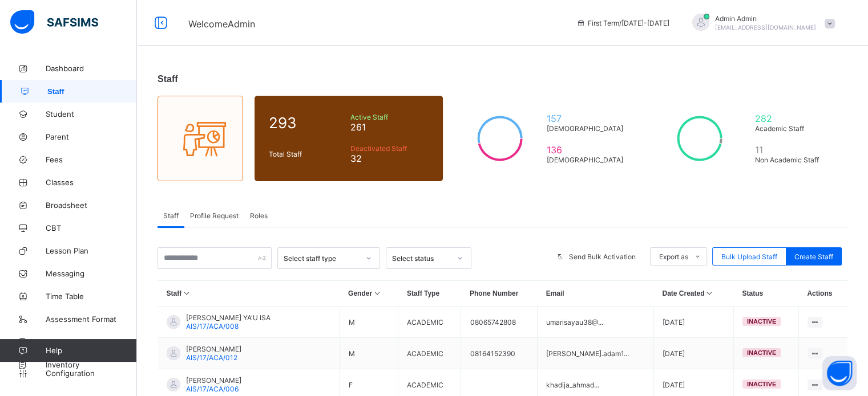  I want to click on span: 282, so click(792, 118).